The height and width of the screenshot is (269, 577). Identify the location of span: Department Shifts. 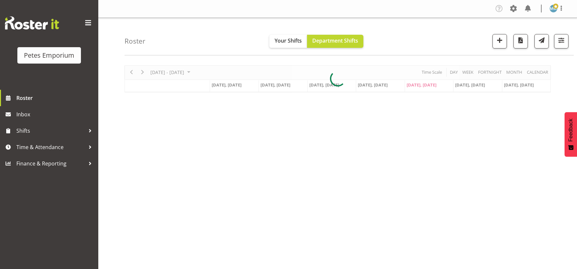
(335, 41).